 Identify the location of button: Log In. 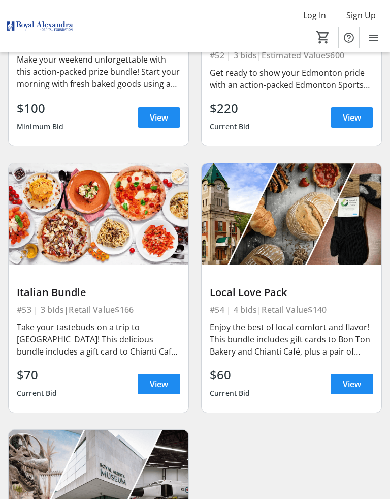
(315, 15).